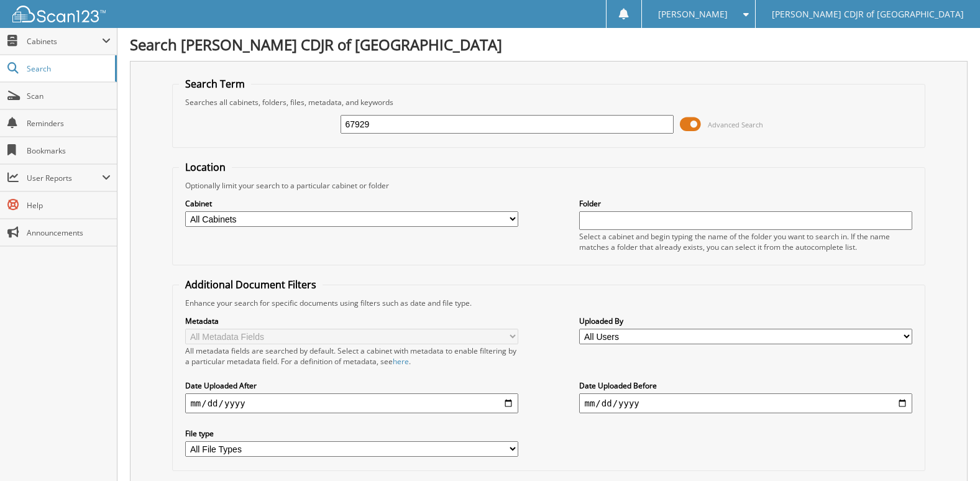 The width and height of the screenshot is (980, 481). Describe the element at coordinates (548, 185) in the screenshot. I see `div: Optionally limit your search to a particular cabinet or folder` at that location.